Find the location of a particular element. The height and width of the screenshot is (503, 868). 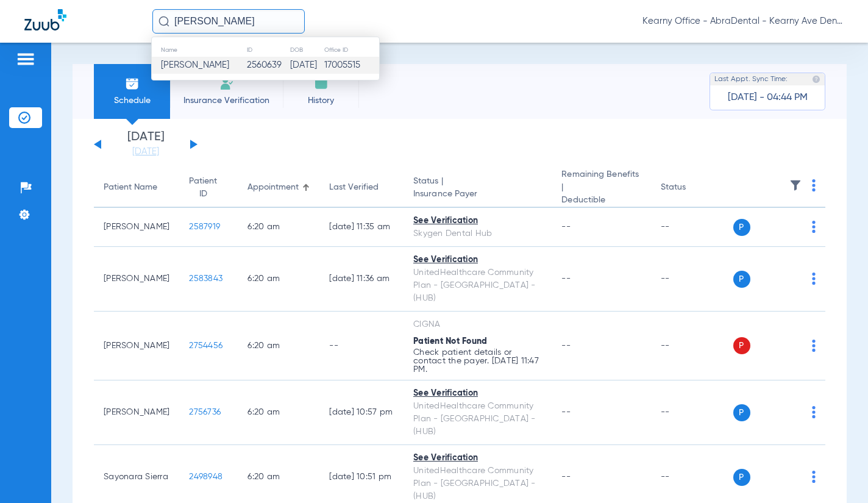

span: 2756736 is located at coordinates (205, 412).